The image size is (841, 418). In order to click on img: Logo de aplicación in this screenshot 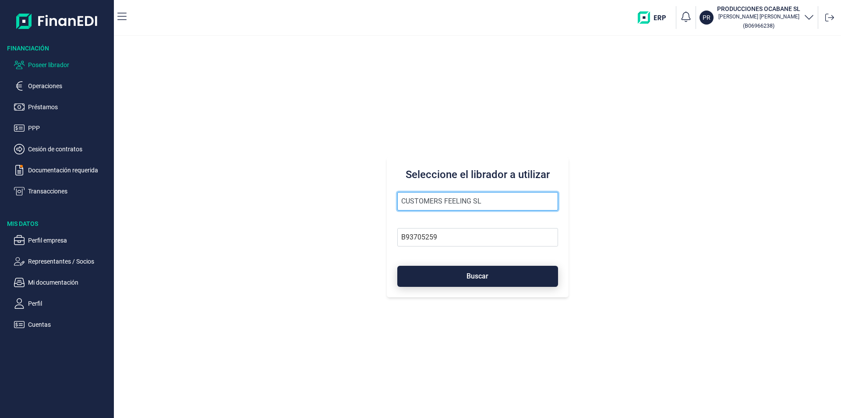, I will do `click(57, 21)`.